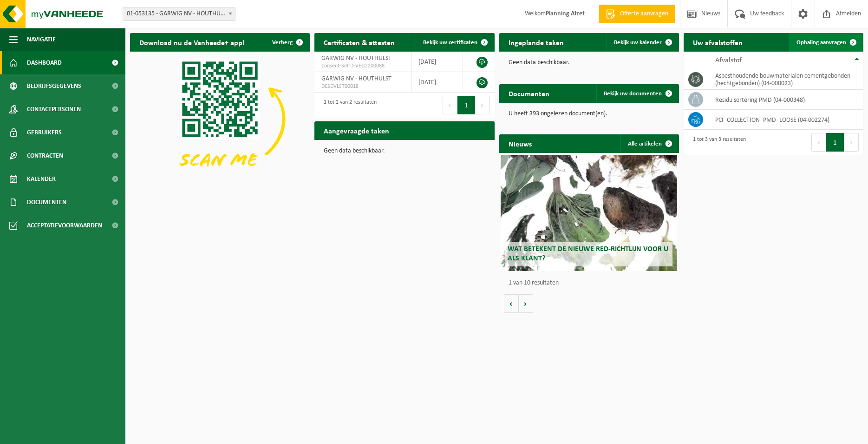 The image size is (868, 444). Describe the element at coordinates (54, 109) in the screenshot. I see `span: Contactpersonen` at that location.